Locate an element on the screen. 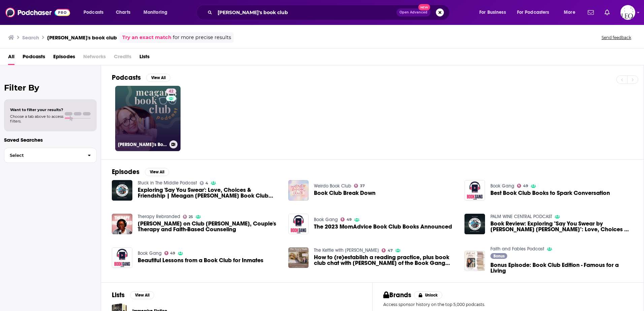  a: Exploring 'Say You Swear': Love, Choices & Friendship | Meagan Brandy Book Club Review is located at coordinates (122, 190).